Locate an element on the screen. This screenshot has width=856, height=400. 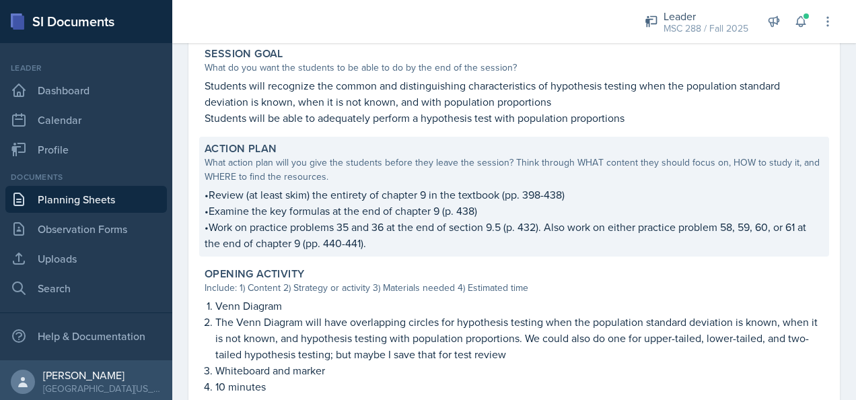
a: Planning Sheets is located at coordinates (86, 199).